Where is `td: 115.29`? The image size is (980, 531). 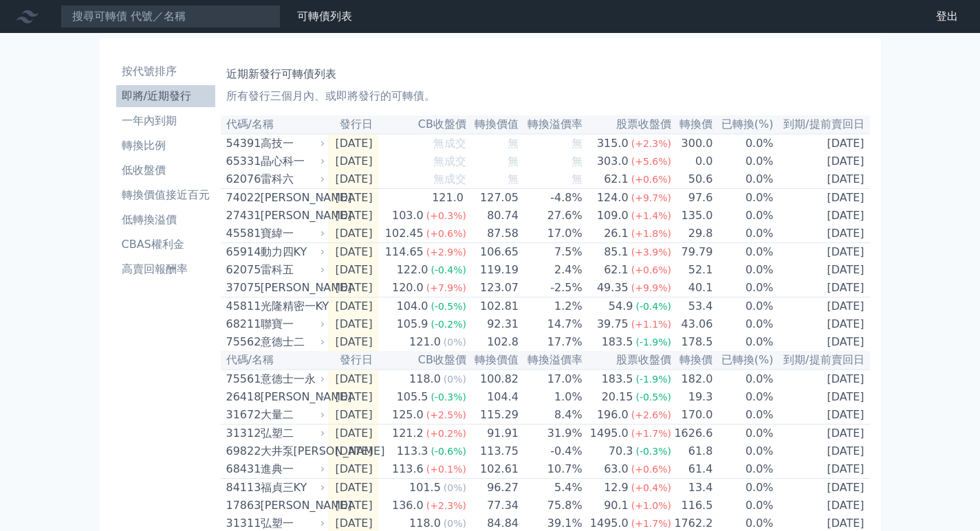 td: 115.29 is located at coordinates (493, 415).